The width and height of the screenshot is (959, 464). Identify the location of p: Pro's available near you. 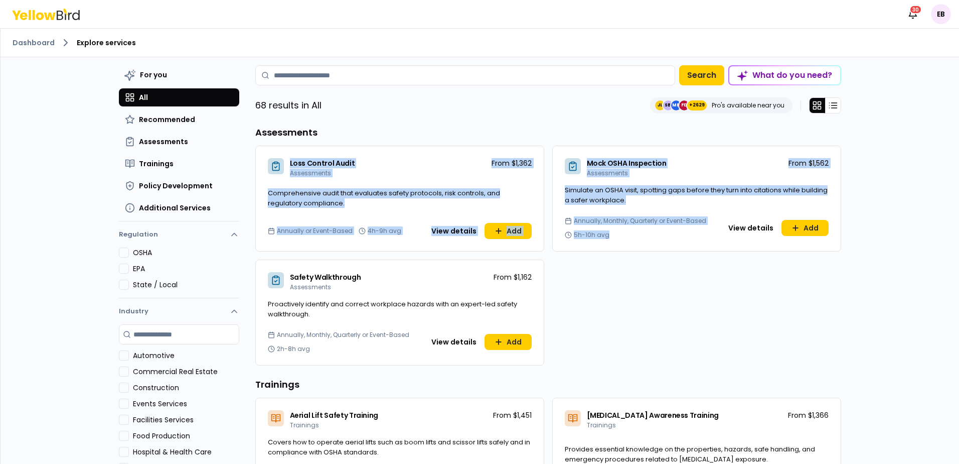
(748, 105).